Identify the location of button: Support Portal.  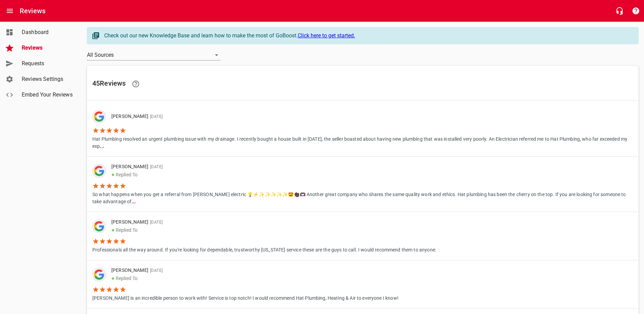
(635, 11).